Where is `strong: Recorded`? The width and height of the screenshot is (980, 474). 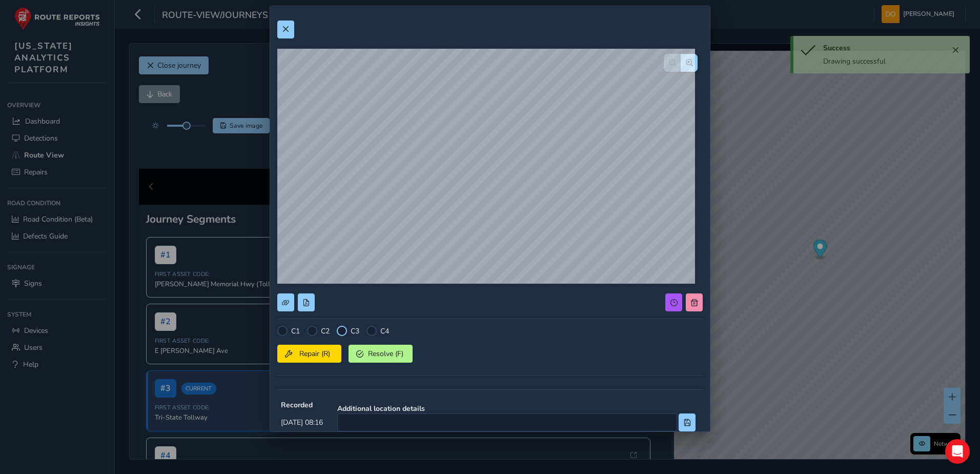 strong: Recorded is located at coordinates (302, 405).